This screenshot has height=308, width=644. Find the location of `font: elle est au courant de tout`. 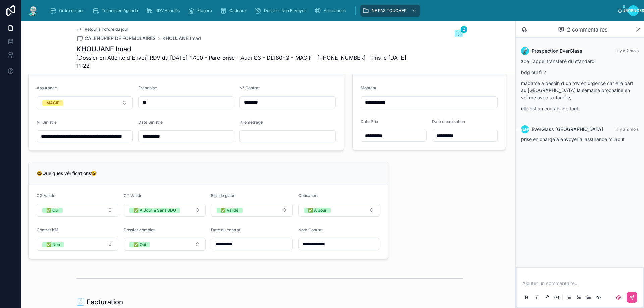

font: elle est au courant de tout is located at coordinates (549, 108).